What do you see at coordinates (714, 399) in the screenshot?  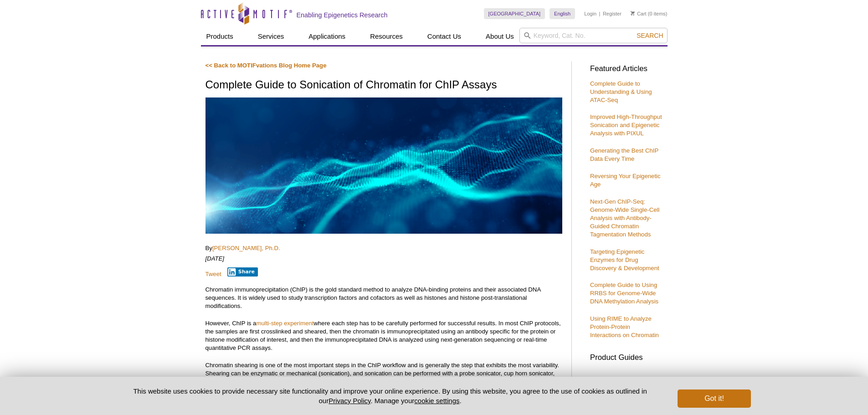 I see `button: Got it!` at bounding box center [714, 399].